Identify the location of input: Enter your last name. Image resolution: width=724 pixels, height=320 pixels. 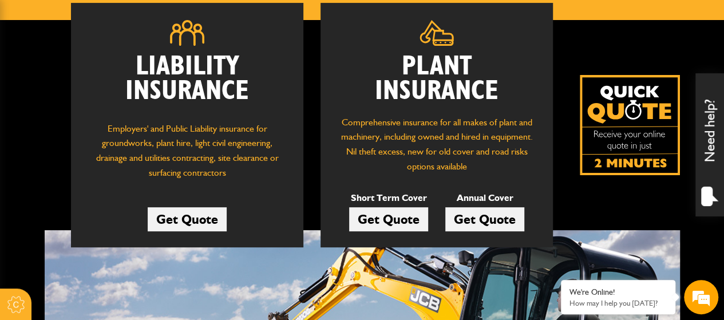
(112, 119).